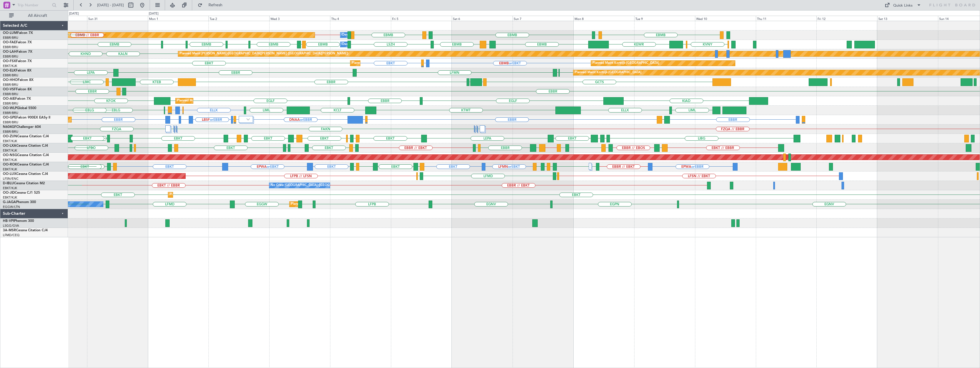 The image size is (980, 368). I want to click on span: OO-FSX, so click(9, 61).